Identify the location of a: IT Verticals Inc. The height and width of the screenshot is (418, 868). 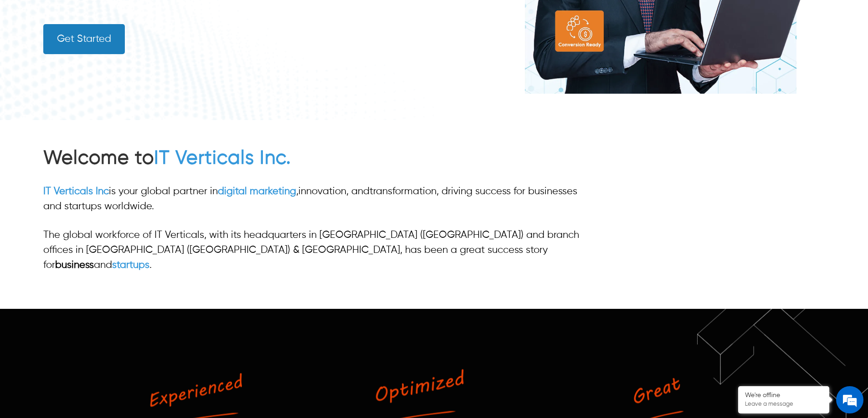
(76, 192).